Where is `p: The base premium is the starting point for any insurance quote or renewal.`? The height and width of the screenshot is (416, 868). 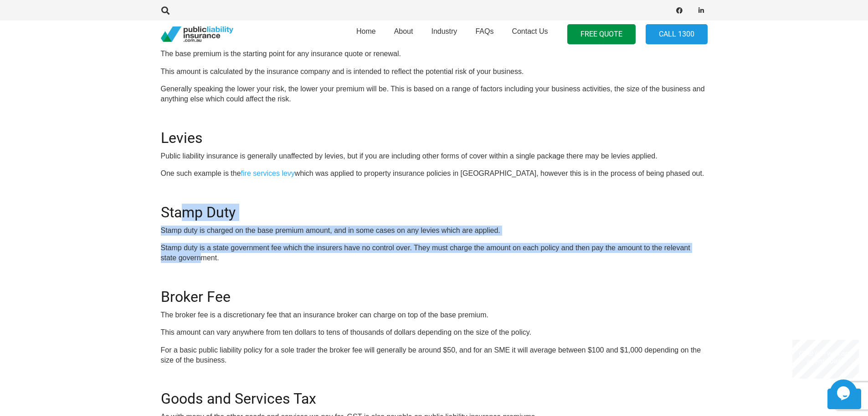
p: The base premium is the starting point for any insurance quote or renewal. is located at coordinates (434, 54).